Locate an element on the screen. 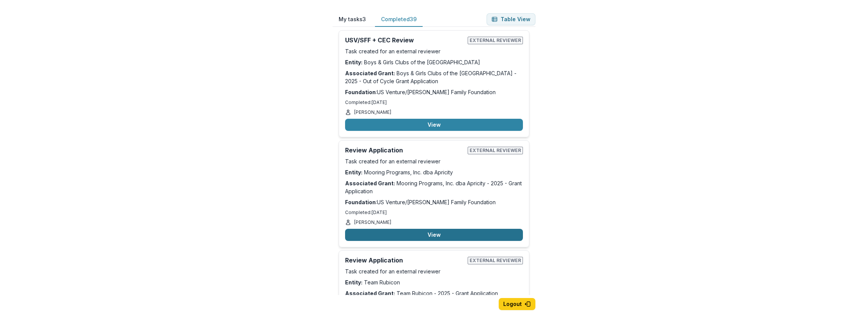 The width and height of the screenshot is (868, 312). p: Team Rubicon is located at coordinates (434, 282).